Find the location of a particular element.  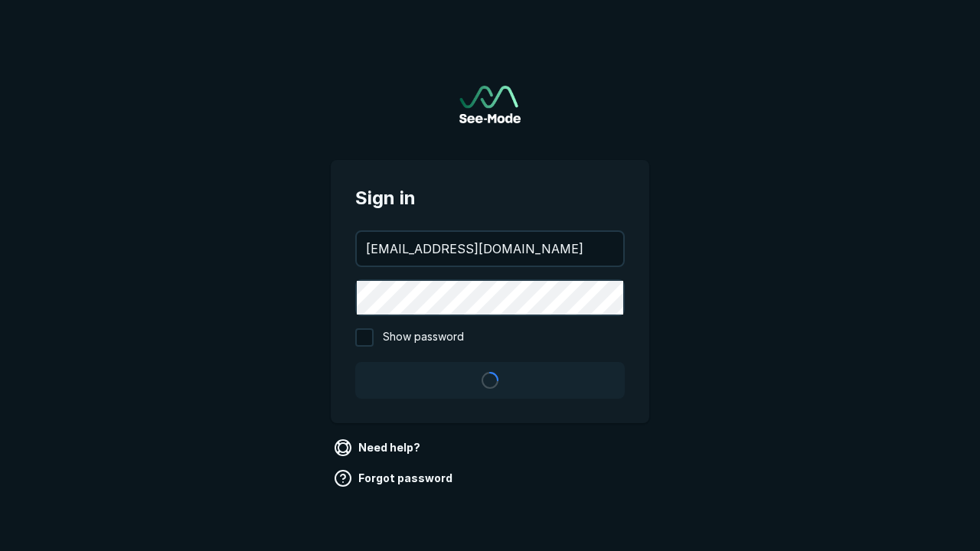

span: Sign in is located at coordinates (490, 198).